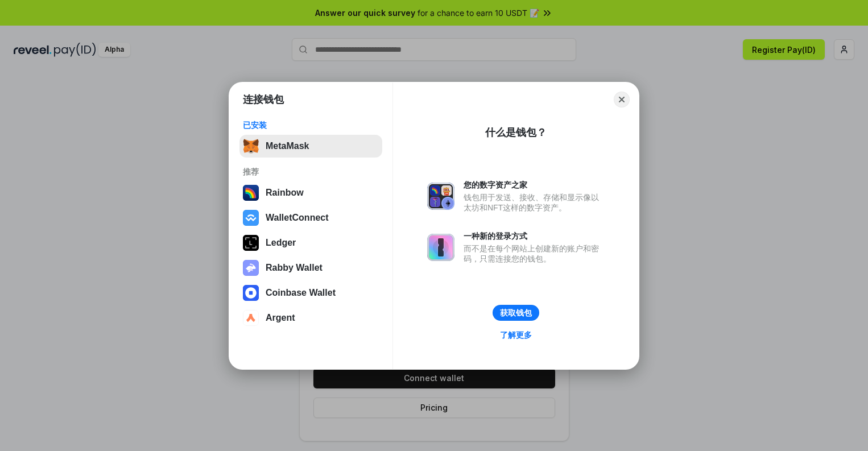 This screenshot has width=868, height=451. Describe the element at coordinates (251, 146) in the screenshot. I see `img: svg+xml,%3Csvg%20fill%3D%22none%22%20height%3D%2233%22%20viewBox%3D%220%200%2035%2033%22%20width%...` at that location.